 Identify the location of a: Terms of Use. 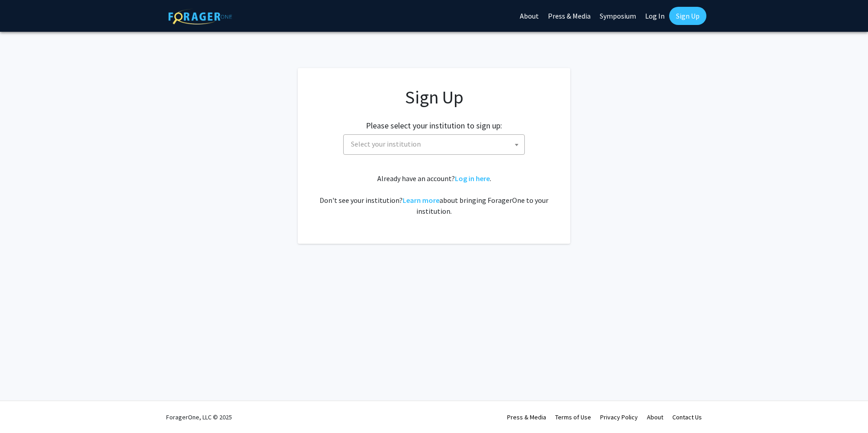
(573, 417).